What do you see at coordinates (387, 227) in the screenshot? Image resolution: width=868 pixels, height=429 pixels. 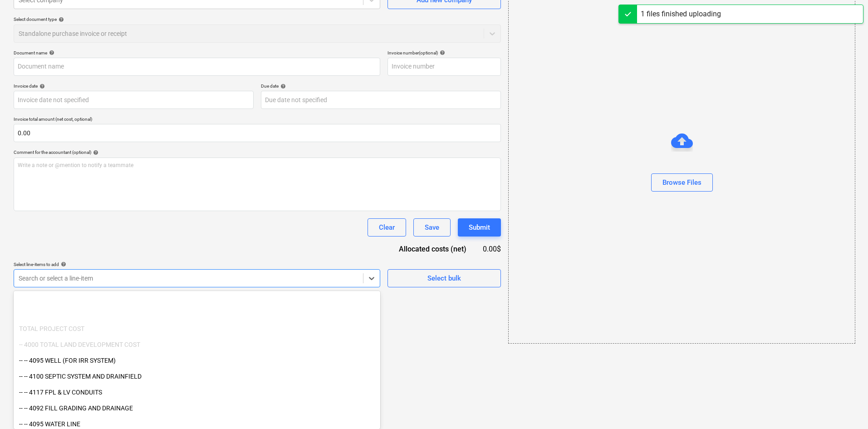 I see `div: Clear` at bounding box center [387, 227].